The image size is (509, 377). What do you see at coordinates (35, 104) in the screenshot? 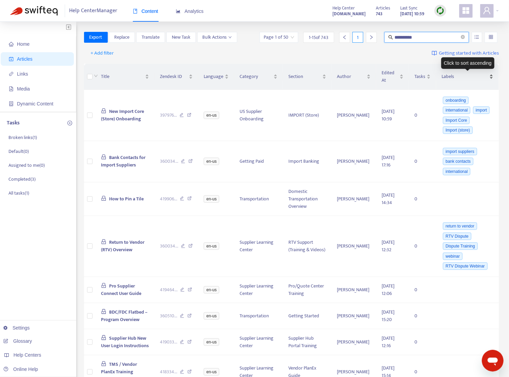
I see `span: Dynamic Content` at bounding box center [35, 104].